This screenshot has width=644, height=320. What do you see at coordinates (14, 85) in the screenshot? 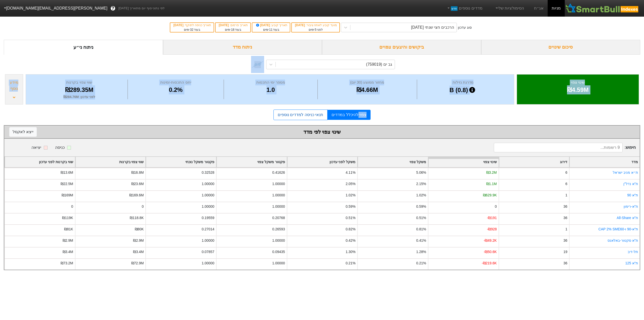
I see `div: מידע נוסף` at bounding box center [14, 85].